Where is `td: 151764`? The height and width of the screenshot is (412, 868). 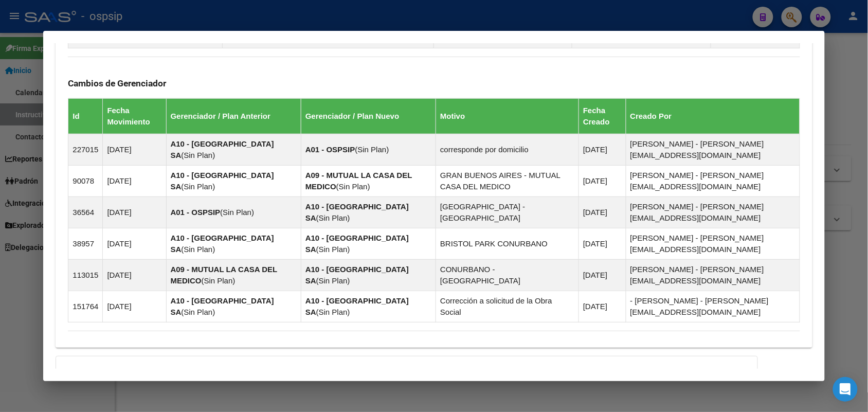
td: 151764 is located at coordinates (85, 306).